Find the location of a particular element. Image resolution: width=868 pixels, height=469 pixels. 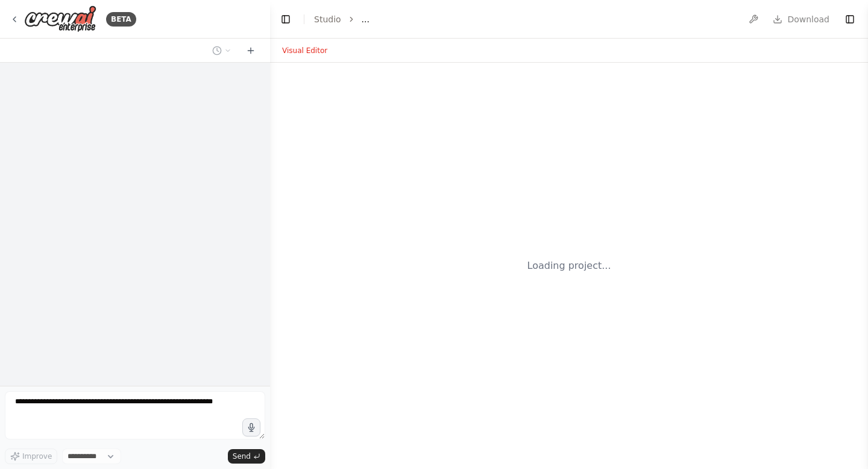

span: Improve is located at coordinates (36, 457).